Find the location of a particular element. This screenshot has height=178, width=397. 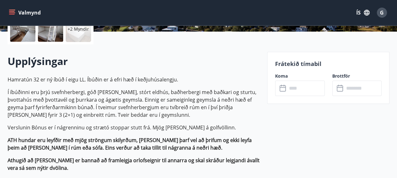

label: Koma is located at coordinates (300, 76).